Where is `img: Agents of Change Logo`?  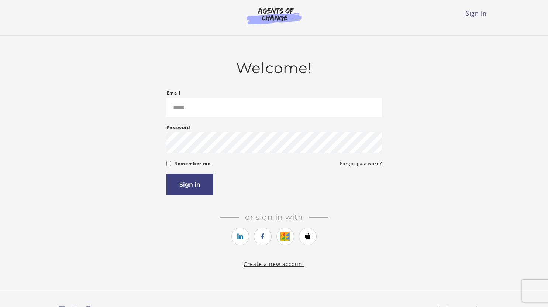 img: Agents of Change Logo is located at coordinates (274, 16).